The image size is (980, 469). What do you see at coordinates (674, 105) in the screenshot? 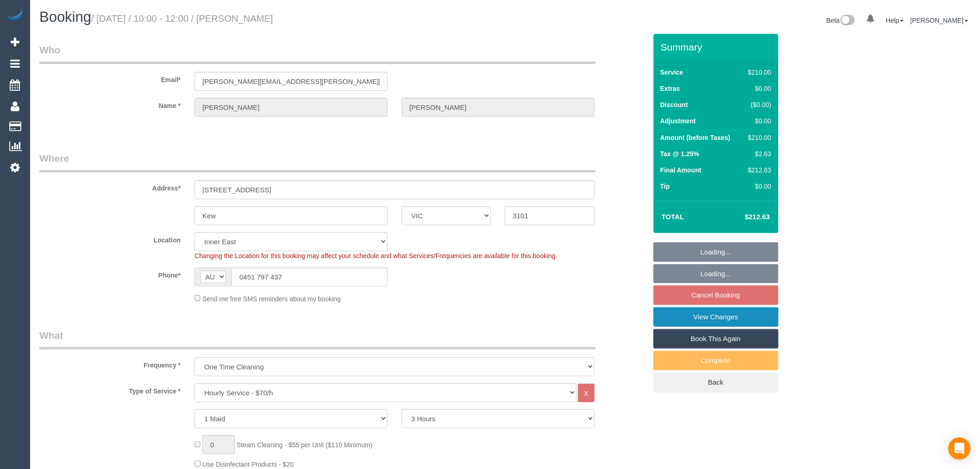
I see `label: Discount` at bounding box center [674, 105].